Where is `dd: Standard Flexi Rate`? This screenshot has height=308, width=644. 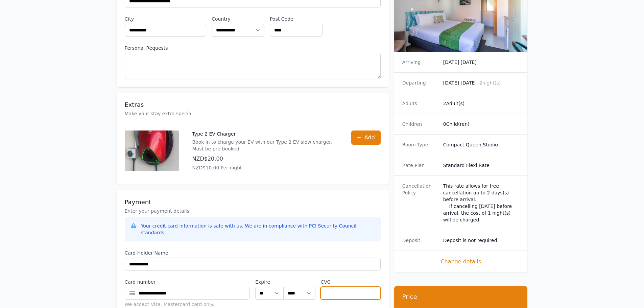 dd: Standard Flexi Rate is located at coordinates (481, 165).